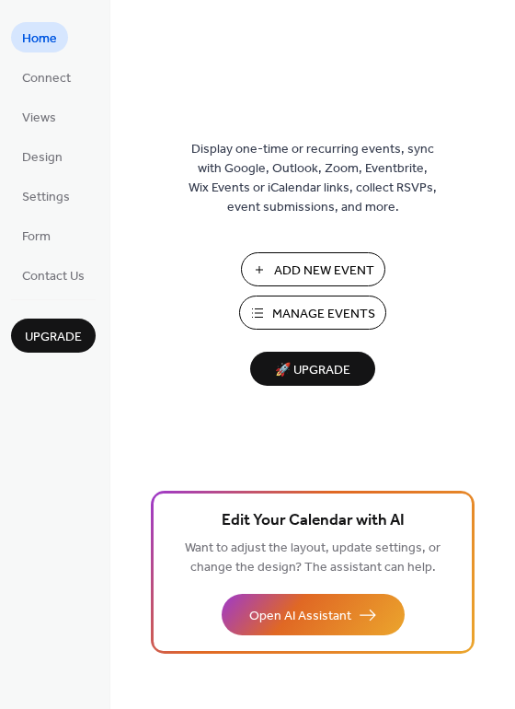  Describe the element at coordinates (313, 368) in the screenshot. I see `button: 🚀 Upgrade` at that location.